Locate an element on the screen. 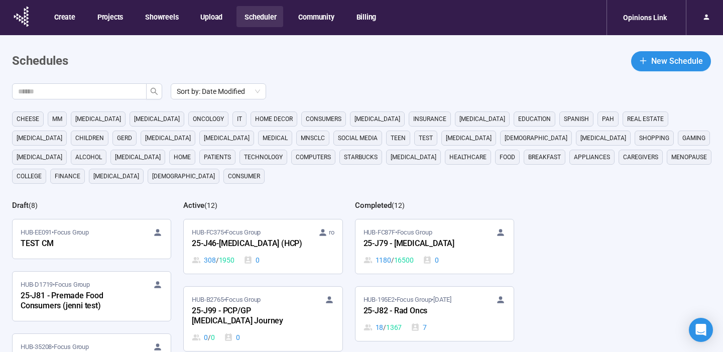 Image resolution: width=723 pixels, height=352 pixels. span: Insurance is located at coordinates (430, 119).